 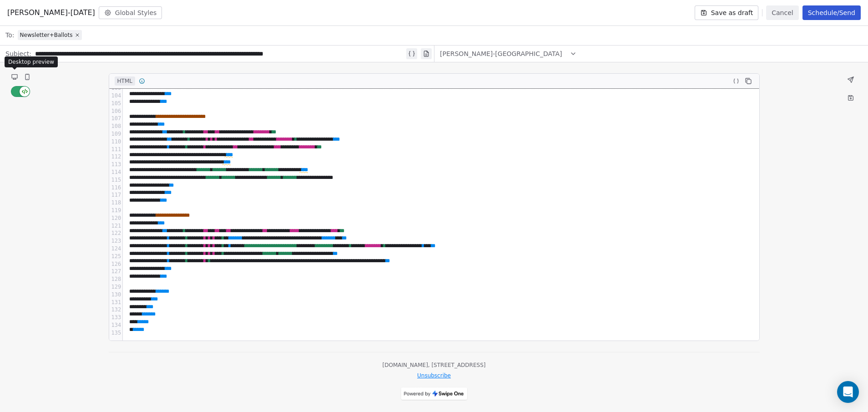 I want to click on p: Desktop preview, so click(x=31, y=62).